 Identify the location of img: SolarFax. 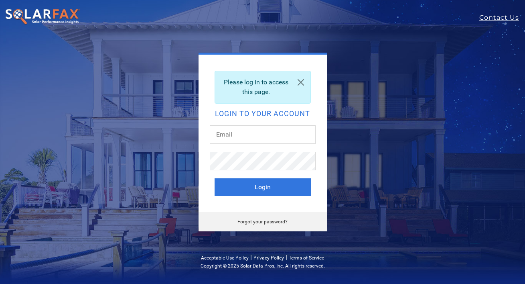
(43, 17).